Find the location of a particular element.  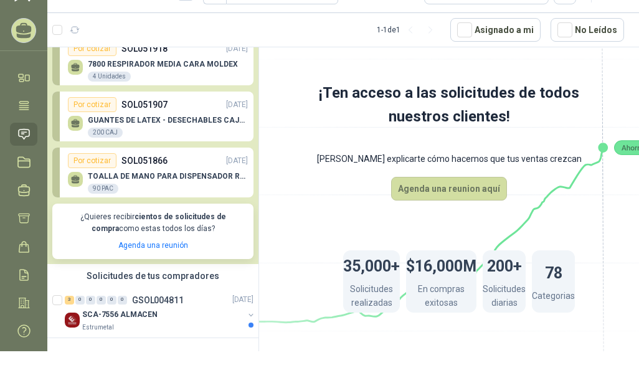

p: 7800 RESPIRADOR MEDIA CARA MOLDEX is located at coordinates (163, 64).